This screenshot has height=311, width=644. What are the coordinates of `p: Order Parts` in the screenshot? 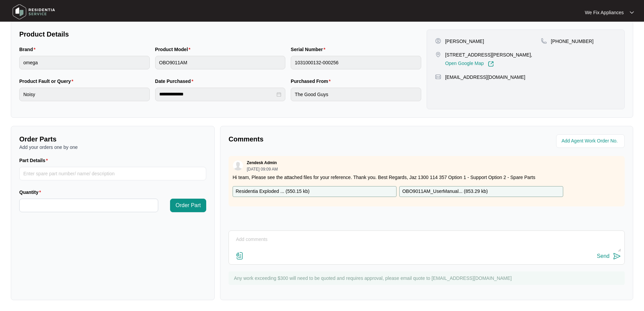 It's located at (112, 139).